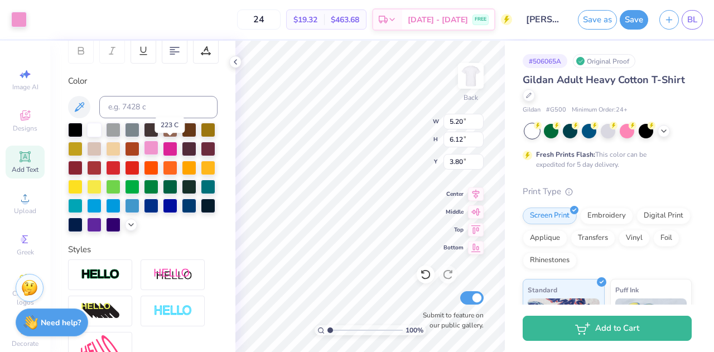 This screenshot has width=714, height=352. What do you see at coordinates (566, 155) in the screenshot?
I see `strong: Fresh Prints Flash:` at bounding box center [566, 155].